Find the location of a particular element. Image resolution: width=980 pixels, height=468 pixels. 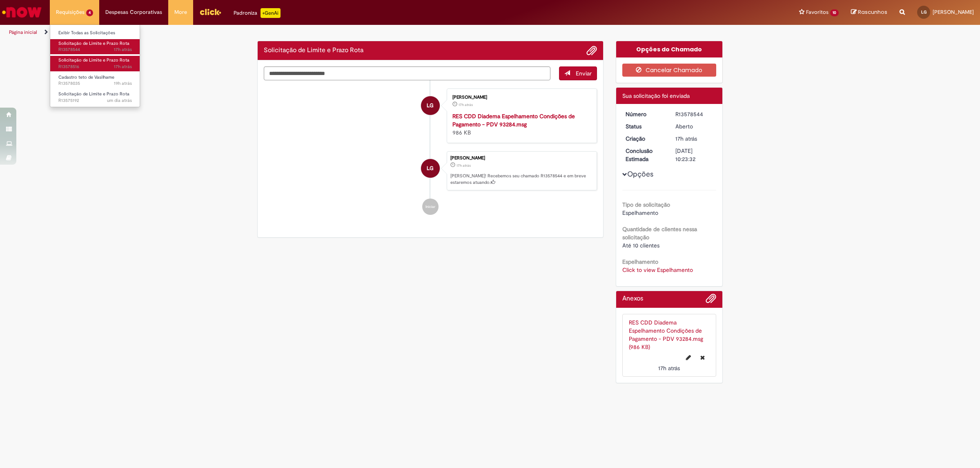

time: 29/09/2025 17:19:42 is located at coordinates (123, 66).